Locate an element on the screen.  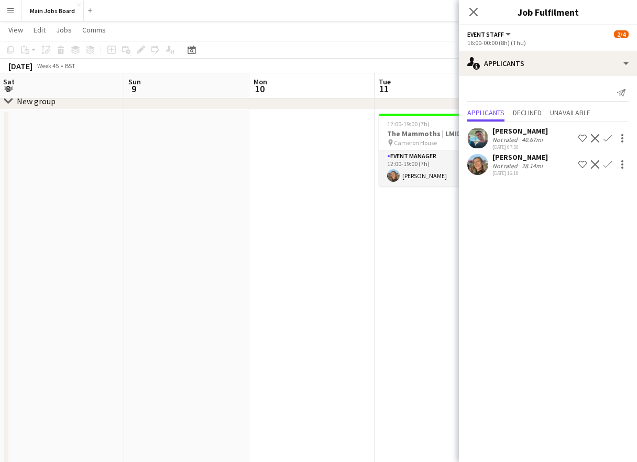
span: Declined is located at coordinates (527, 113).